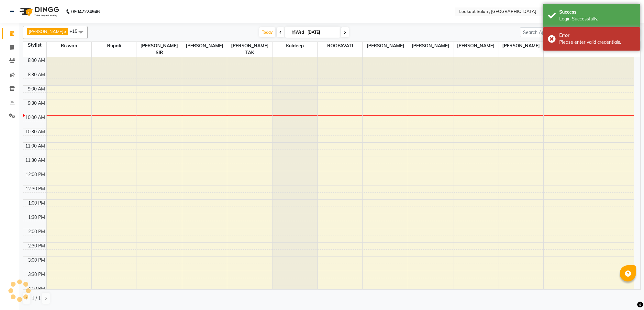  What do you see at coordinates (64, 32) in the screenshot?
I see `a: x` at bounding box center [64, 32].